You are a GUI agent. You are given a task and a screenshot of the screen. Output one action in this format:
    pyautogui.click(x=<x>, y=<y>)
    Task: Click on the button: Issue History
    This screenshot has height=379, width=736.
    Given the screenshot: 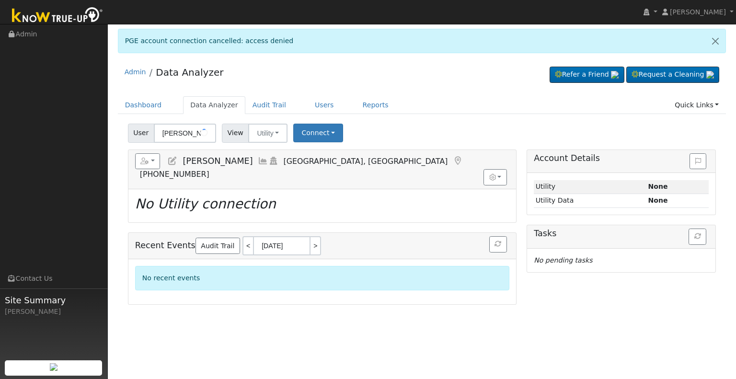 What is the action you would take?
    pyautogui.click(x=697, y=161)
    